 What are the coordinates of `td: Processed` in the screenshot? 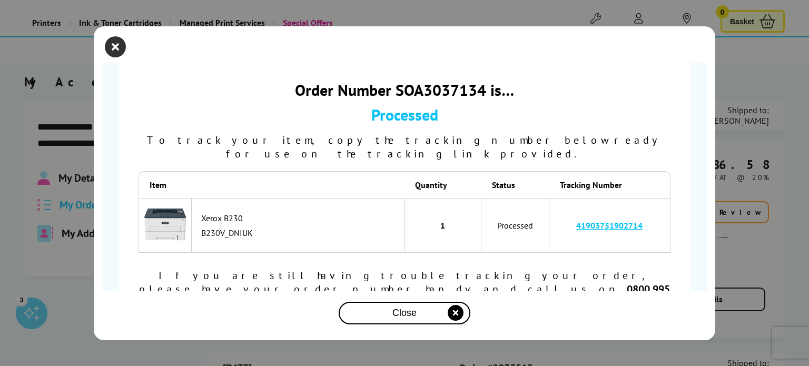 It's located at (515, 225).